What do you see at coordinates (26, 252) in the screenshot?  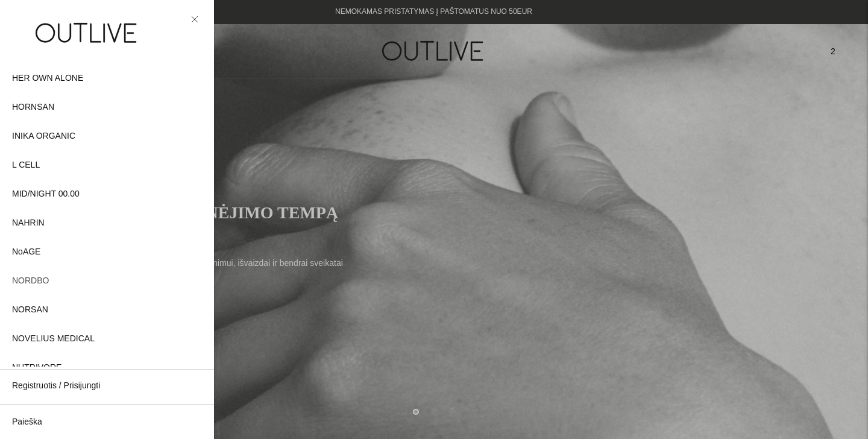 I see `span: NoAGE` at bounding box center [26, 252].